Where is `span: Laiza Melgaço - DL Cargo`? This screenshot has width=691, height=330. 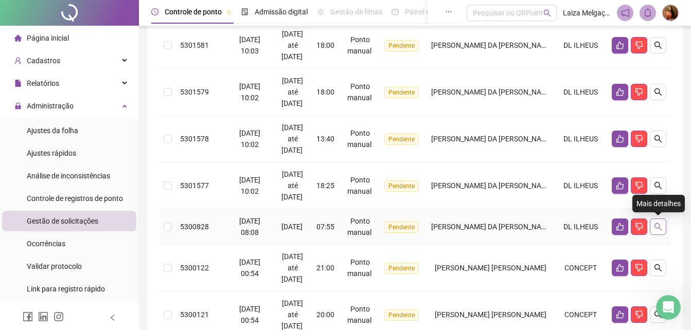 span: Laiza Melgaço - DL Cargo is located at coordinates (587, 13).